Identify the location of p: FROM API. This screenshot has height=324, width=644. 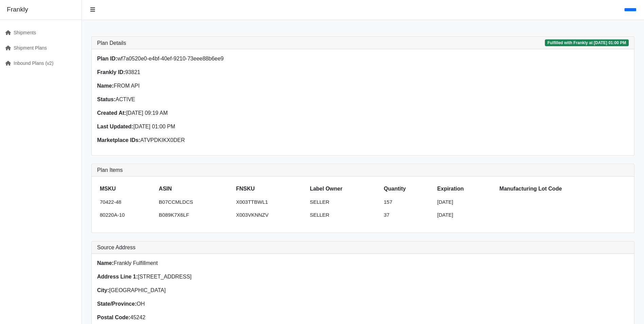
(228, 86).